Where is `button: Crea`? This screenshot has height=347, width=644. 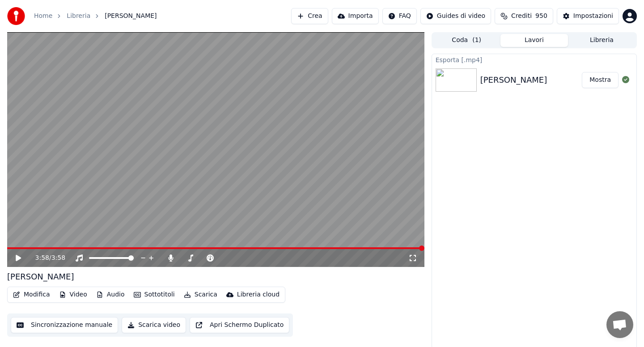
button: Crea is located at coordinates (309, 16).